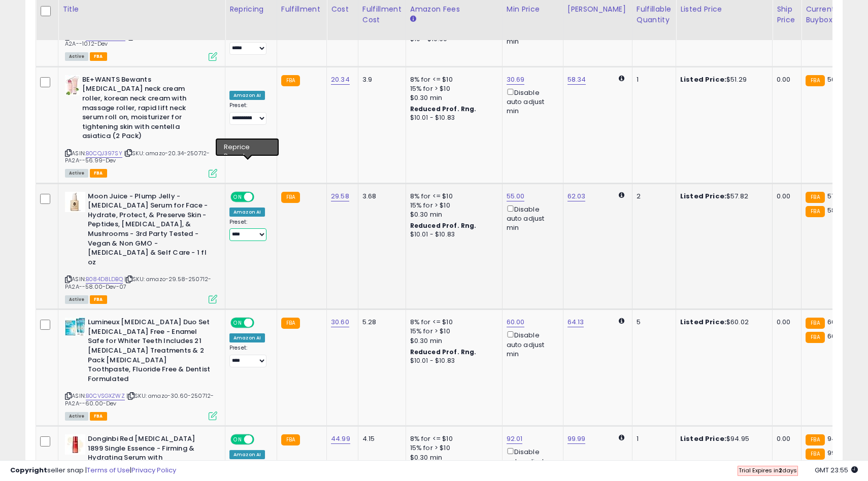  I want to click on small: Amazon Fees., so click(413, 20).